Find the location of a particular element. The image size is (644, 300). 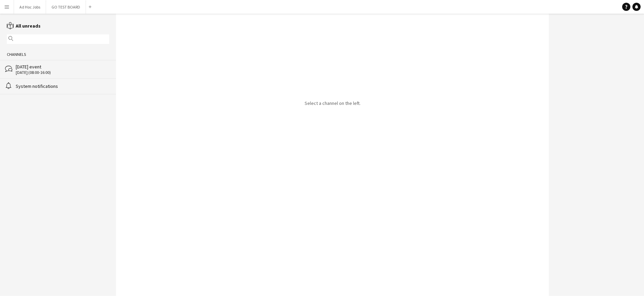

button: GO TEST BOARD is located at coordinates (66, 7).